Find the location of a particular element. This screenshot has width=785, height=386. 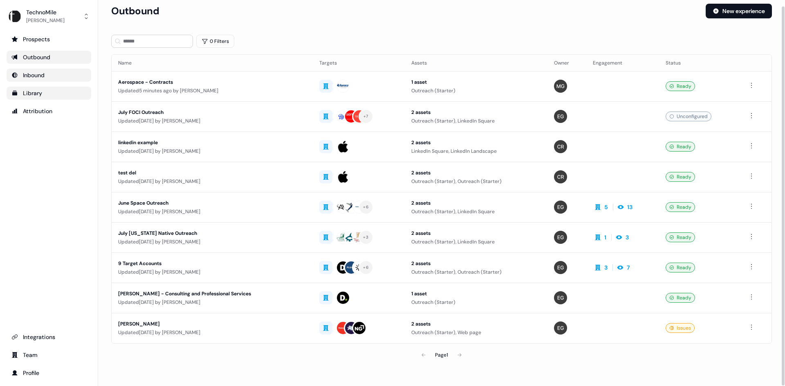

div: Inbound is located at coordinates (49, 75).